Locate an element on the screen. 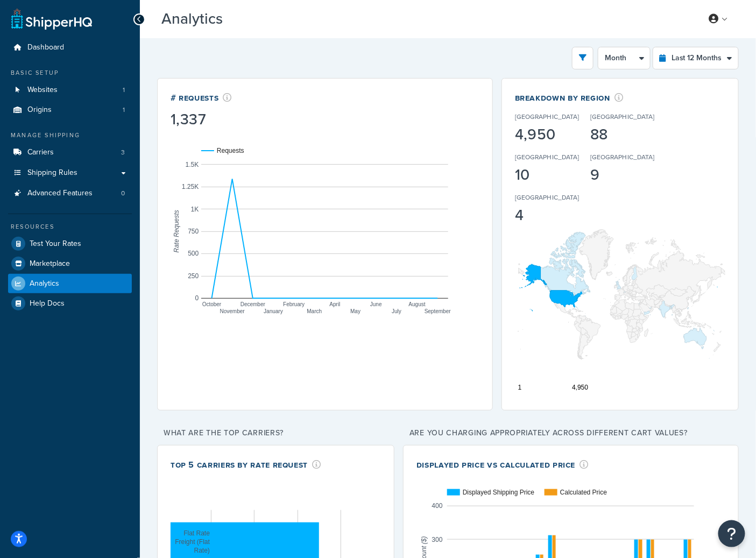 The height and width of the screenshot is (558, 756). text: 1.5K is located at coordinates (192, 164).